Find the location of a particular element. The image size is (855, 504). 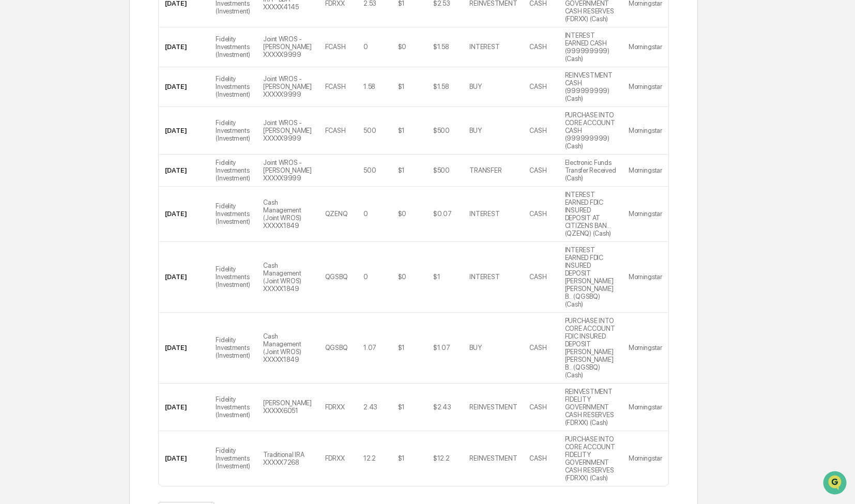

img: f2157a4c-a0d3-4daa-907e-bb6f0de503a5-1751232295721 is located at coordinates (13, 13).